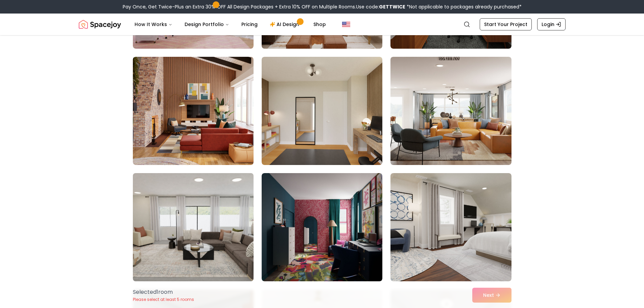 This screenshot has height=308, width=644. I want to click on img: Room room-29, so click(322, 111).